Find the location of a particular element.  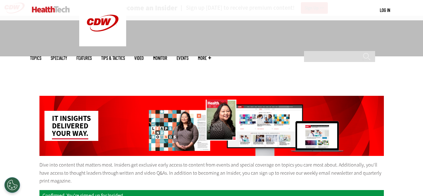

div: IT insights delivered is located at coordinates (71, 126).